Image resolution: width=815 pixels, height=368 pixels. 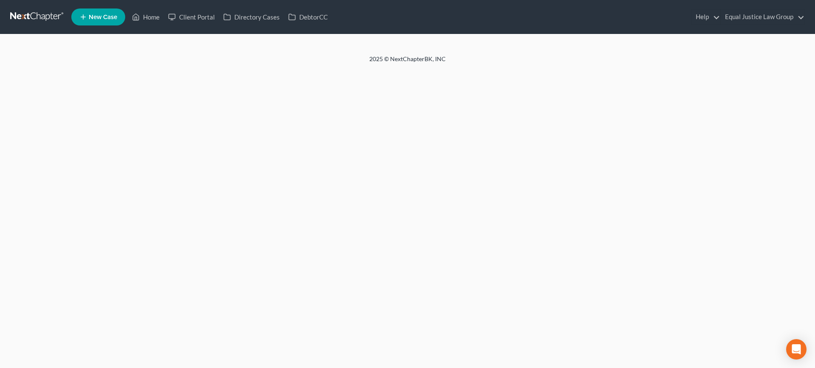 I want to click on a: Directory Cases, so click(x=251, y=17).